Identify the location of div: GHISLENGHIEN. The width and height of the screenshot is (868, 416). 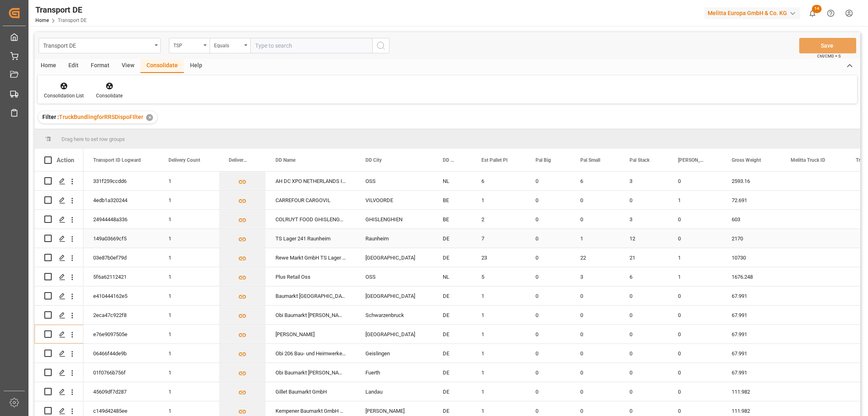
(394, 219).